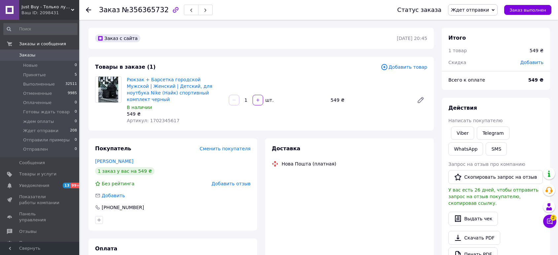  Describe the element at coordinates (457, 50) in the screenshot. I see `span: 1 товар` at that location.